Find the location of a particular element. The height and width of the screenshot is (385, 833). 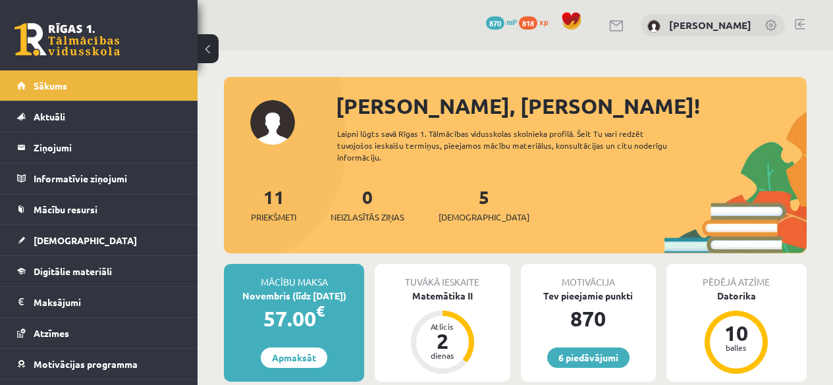

div: 57.00 is located at coordinates (294, 319).